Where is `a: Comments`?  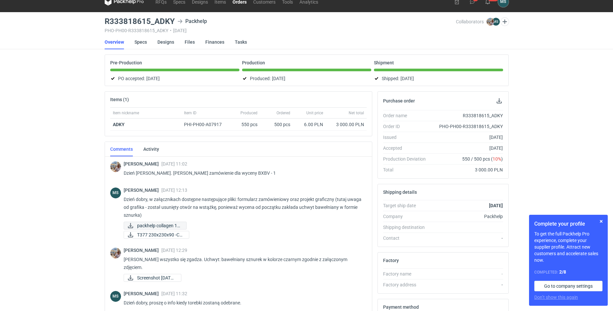 a: Comments is located at coordinates (121, 149).